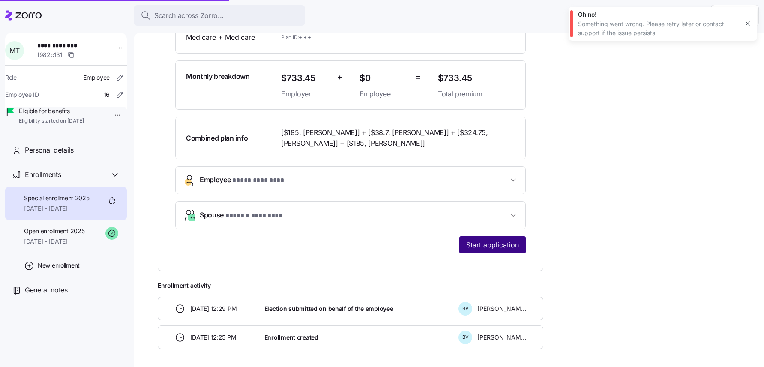  What do you see at coordinates (492, 245) in the screenshot?
I see `button: Start application` at bounding box center [492, 245].